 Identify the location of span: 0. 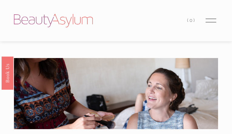
(192, 20).